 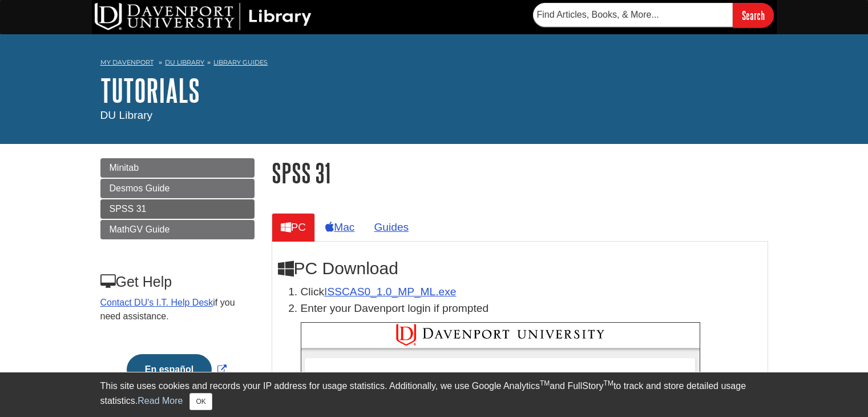 What do you see at coordinates (127, 115) in the screenshot?
I see `span: DU Library` at bounding box center [127, 115].